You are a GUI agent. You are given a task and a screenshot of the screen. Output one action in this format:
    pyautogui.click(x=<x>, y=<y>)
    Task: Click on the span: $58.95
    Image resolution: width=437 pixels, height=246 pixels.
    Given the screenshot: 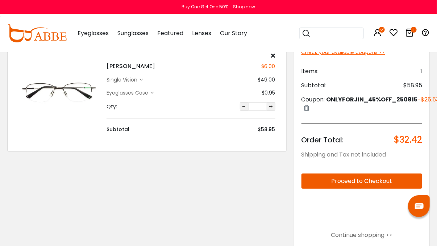 What is the action you would take?
    pyautogui.click(x=412, y=85)
    